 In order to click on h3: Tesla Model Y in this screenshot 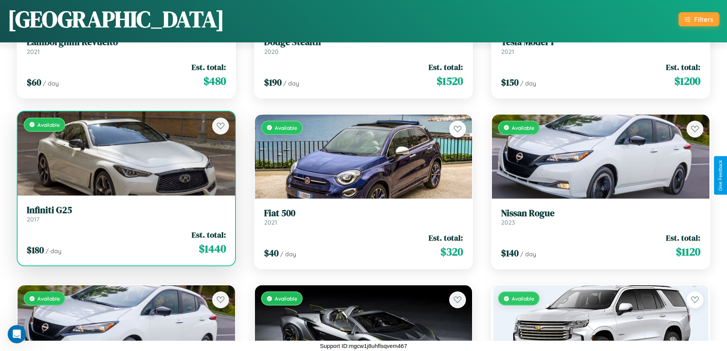, I will do `click(600, 42)`.